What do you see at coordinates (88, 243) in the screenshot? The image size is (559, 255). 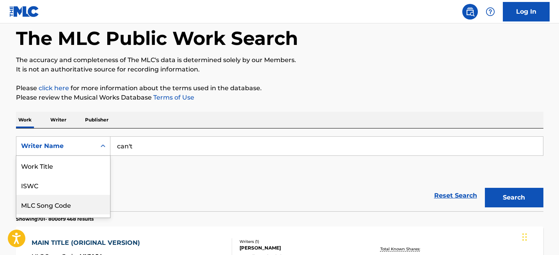 I see `div: MAIN TITLE (ORIGINAL VERSION)` at bounding box center [88, 243].